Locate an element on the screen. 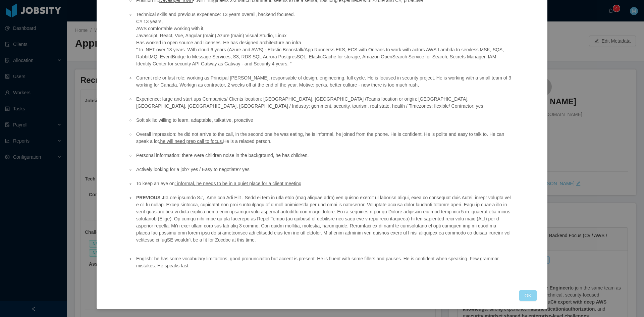 The image size is (644, 317). li: Personal information: there were children noise in the background, he has children, is located at coordinates (323, 155).